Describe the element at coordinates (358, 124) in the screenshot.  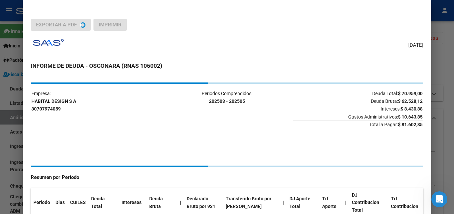
I see `span: Total a Pagar:` at that location.